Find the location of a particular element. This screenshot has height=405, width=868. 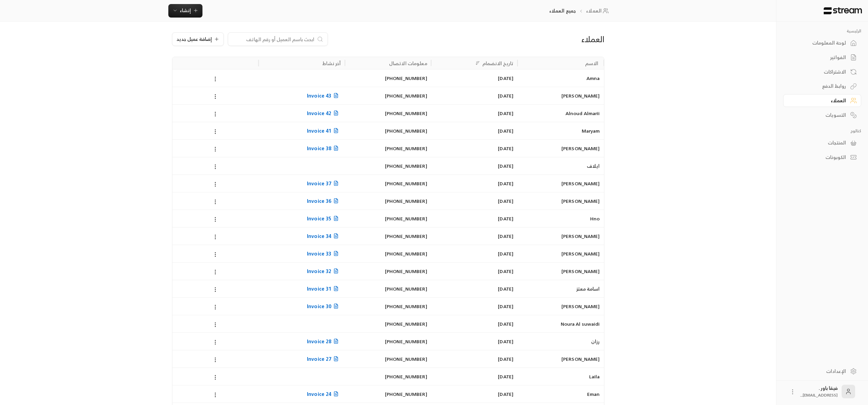

span: Invoice 43 is located at coordinates (324, 95).